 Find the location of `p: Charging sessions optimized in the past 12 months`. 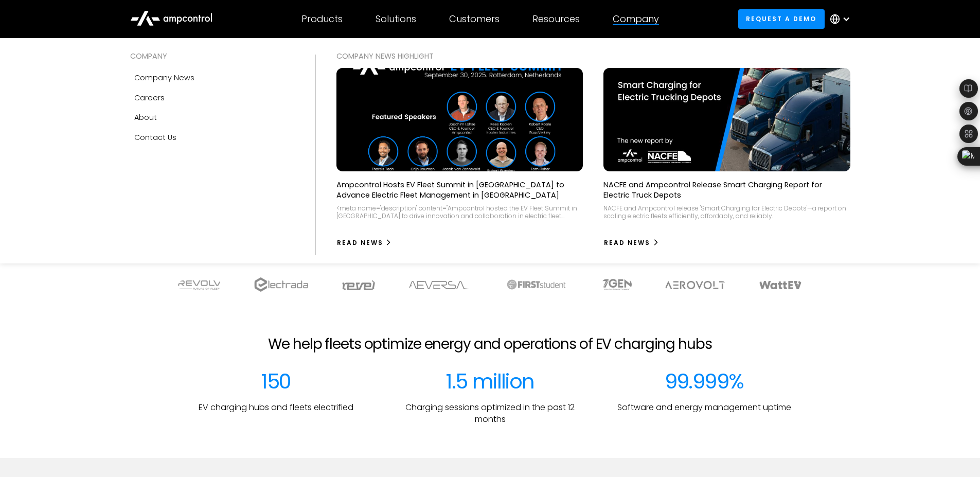

p: Charging sessions optimized in the past 12 months is located at coordinates (490, 413).